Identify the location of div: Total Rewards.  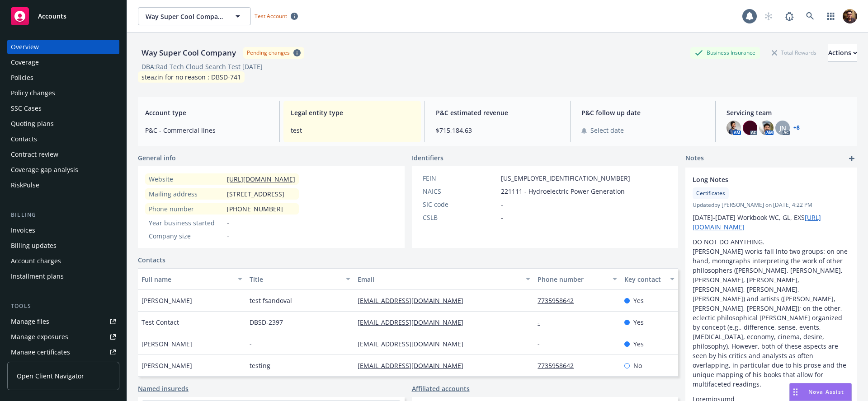
(794, 52).